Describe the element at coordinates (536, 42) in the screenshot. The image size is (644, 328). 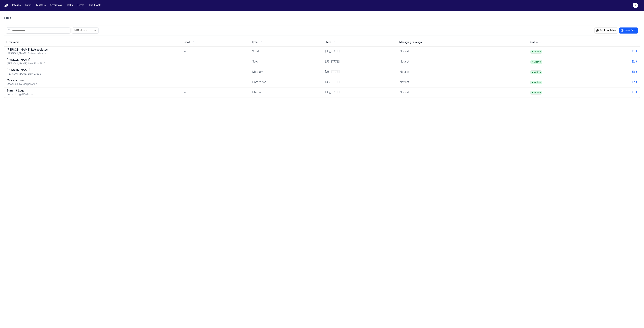
I see `button: Status` at that location.